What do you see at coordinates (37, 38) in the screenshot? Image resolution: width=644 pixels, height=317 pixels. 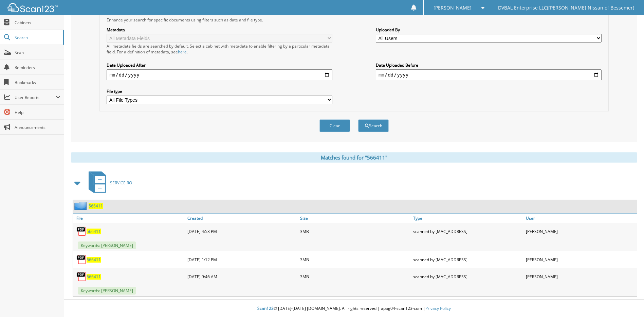 I see `span: Search` at bounding box center [37, 38].